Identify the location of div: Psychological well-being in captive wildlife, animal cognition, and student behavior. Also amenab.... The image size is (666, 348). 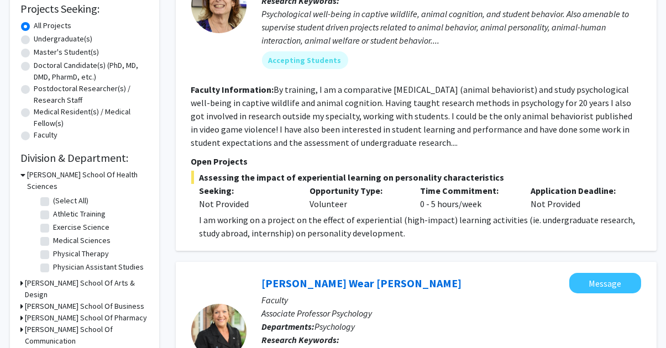
(451, 27).